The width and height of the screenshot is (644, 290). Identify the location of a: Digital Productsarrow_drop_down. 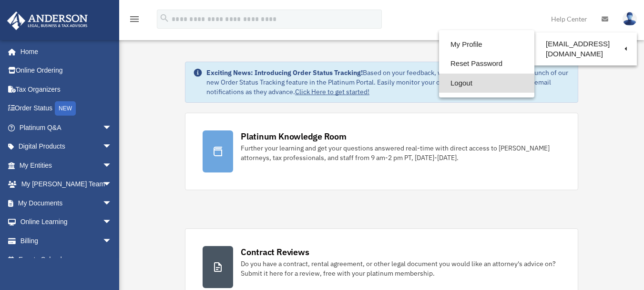
(66, 147).